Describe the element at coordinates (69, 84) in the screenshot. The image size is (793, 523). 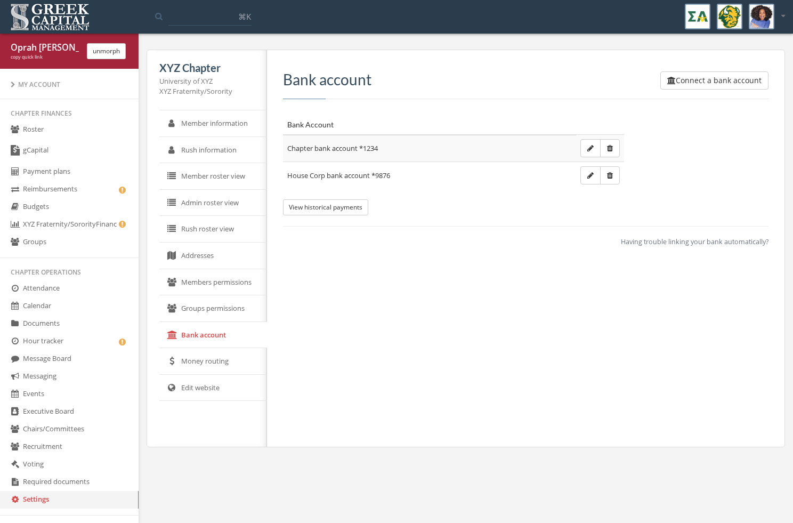
I see `div: My Account` at that location.